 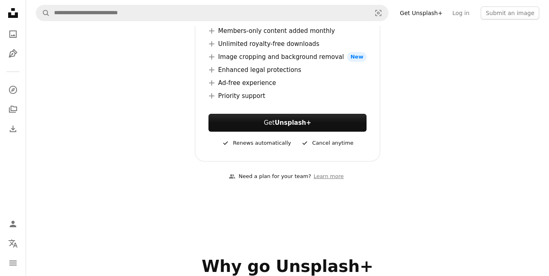 What do you see at coordinates (212, 13) in the screenshot?
I see `form: Find visuals sitewide` at bounding box center [212, 13].